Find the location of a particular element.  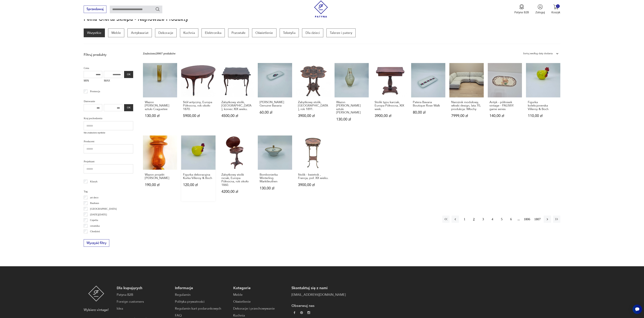

a: Foreign customers is located at coordinates (144, 302).